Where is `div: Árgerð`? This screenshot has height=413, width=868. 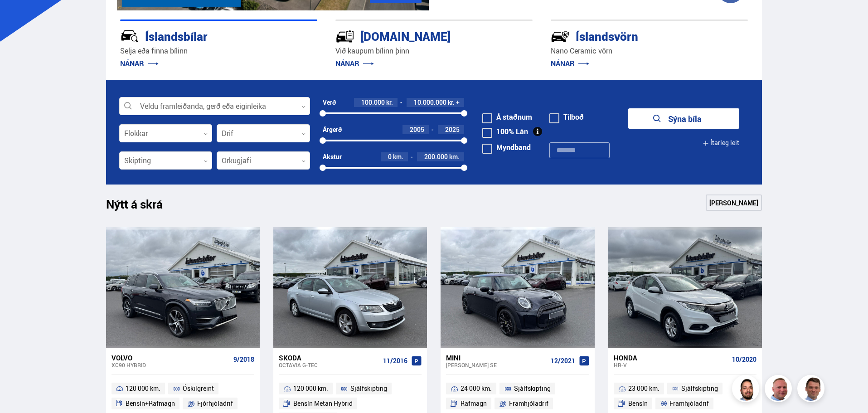 div: Árgerð is located at coordinates (332, 130).